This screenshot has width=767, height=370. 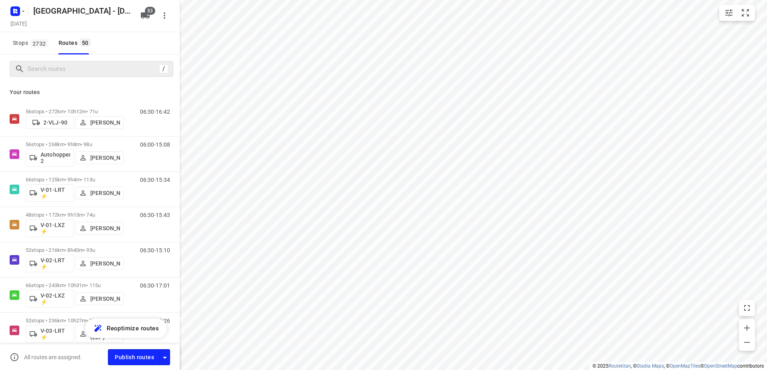 I want to click on span: 53, so click(x=150, y=11).